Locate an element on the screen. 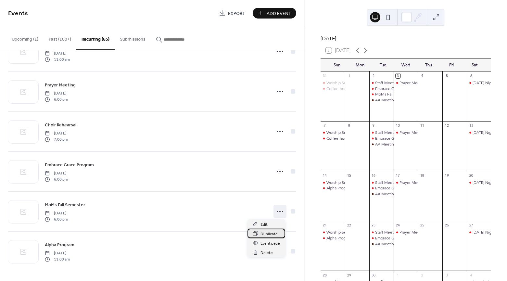 This screenshot has width=507, height=281. div: 18 is located at coordinates (422, 175).